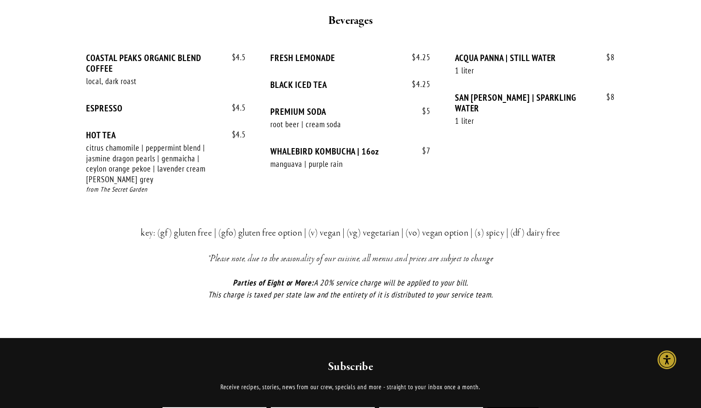 The height and width of the screenshot is (408, 701). What do you see at coordinates (350, 288) in the screenshot?
I see `em: A 20% service charge will be applied to your bill. This charge is taxed per state law and the ent...` at bounding box center [350, 288].